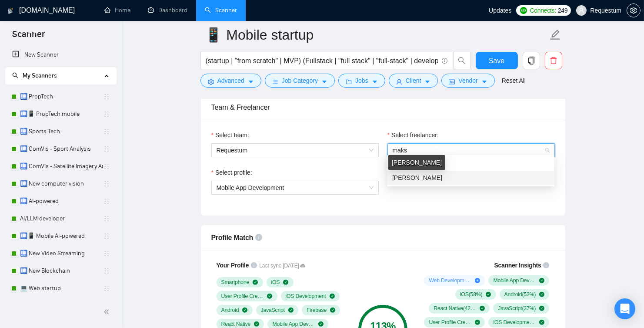  Describe the element at coordinates (275, 81) in the screenshot. I see `span: bars` at that location.